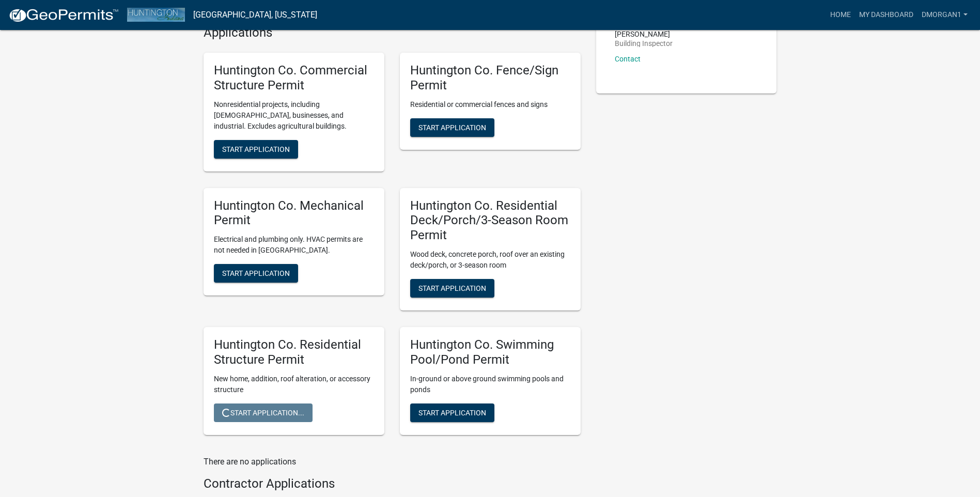  What do you see at coordinates (643, 43) in the screenshot?
I see `p: Building Inspector` at bounding box center [643, 43].